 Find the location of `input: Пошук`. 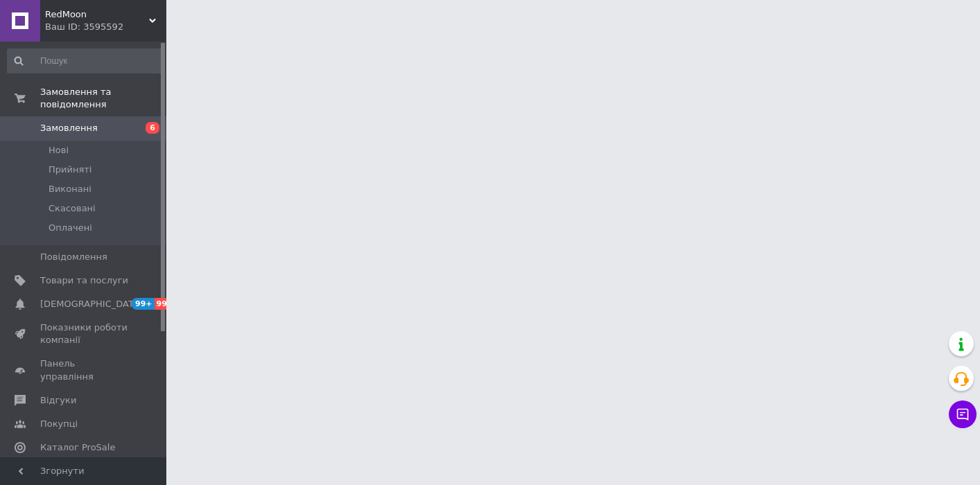

input: Пошук is located at coordinates (85, 61).